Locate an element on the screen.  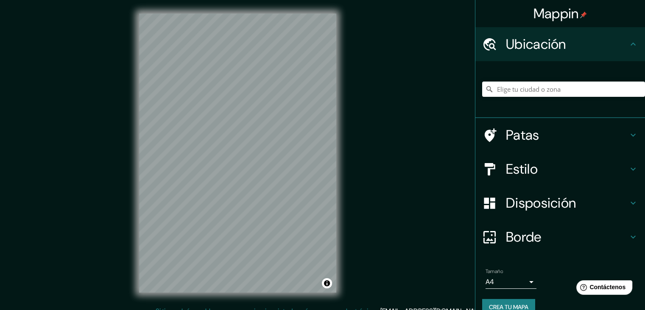
font: Tamaño is located at coordinates (494, 271).